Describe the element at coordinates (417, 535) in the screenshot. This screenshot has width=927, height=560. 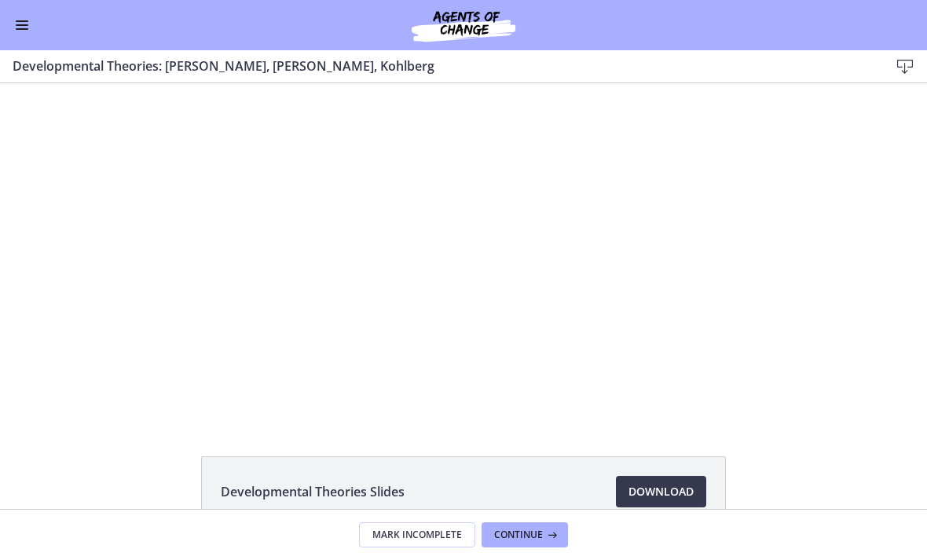
I see `button: Mark Incomplete` at that location.